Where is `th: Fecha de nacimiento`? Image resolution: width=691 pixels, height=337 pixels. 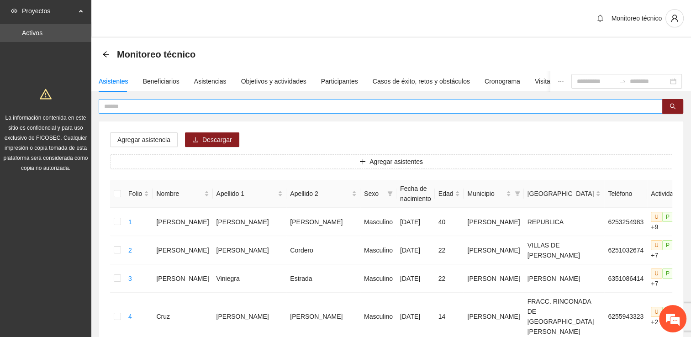 th: Fecha de nacimiento is located at coordinates (415, 194).